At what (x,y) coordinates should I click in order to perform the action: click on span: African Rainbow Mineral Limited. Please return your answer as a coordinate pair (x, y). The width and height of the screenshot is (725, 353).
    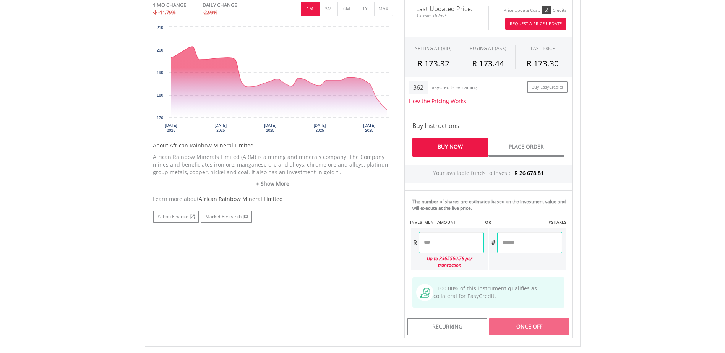
    Looking at the image, I should click on (241, 199).